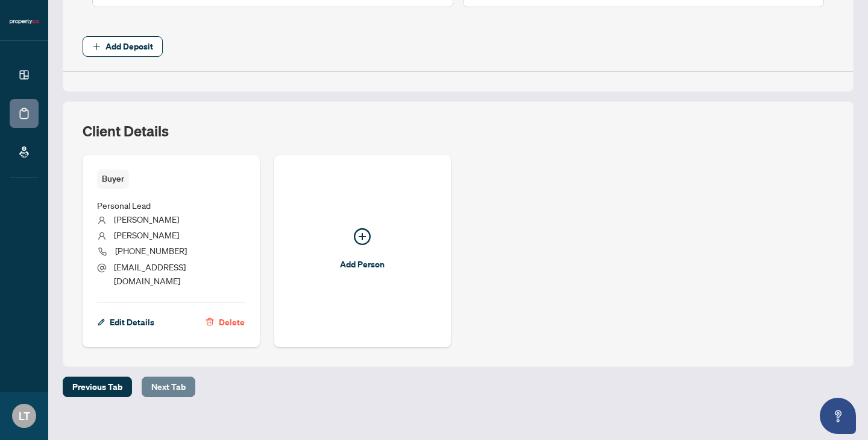  Describe the element at coordinates (24, 22) in the screenshot. I see `img: logo` at that location.